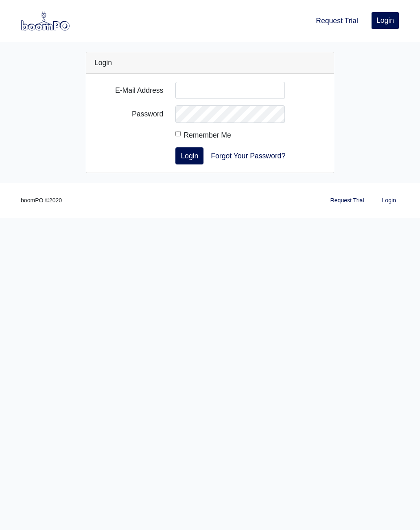 Image resolution: width=420 pixels, height=530 pixels. Describe the element at coordinates (45, 21) in the screenshot. I see `img: boomPO` at that location.